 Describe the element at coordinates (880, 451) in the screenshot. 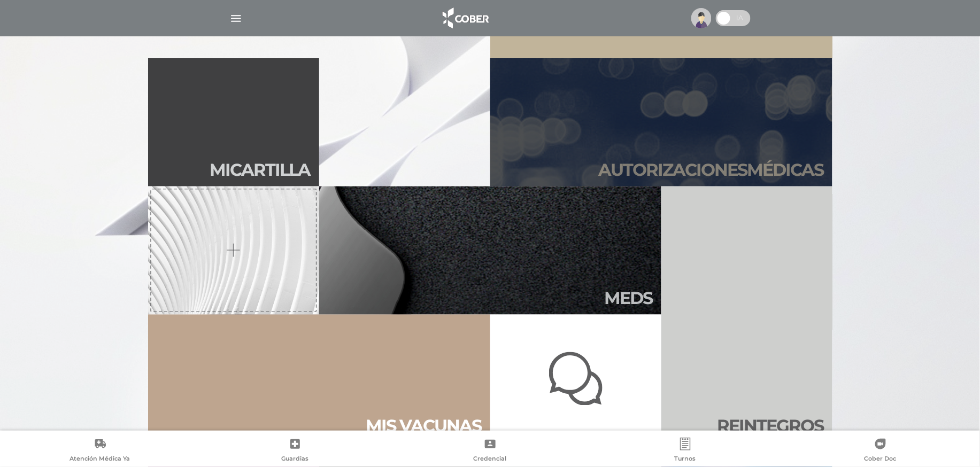

I see `a: Cober Doc` at that location.